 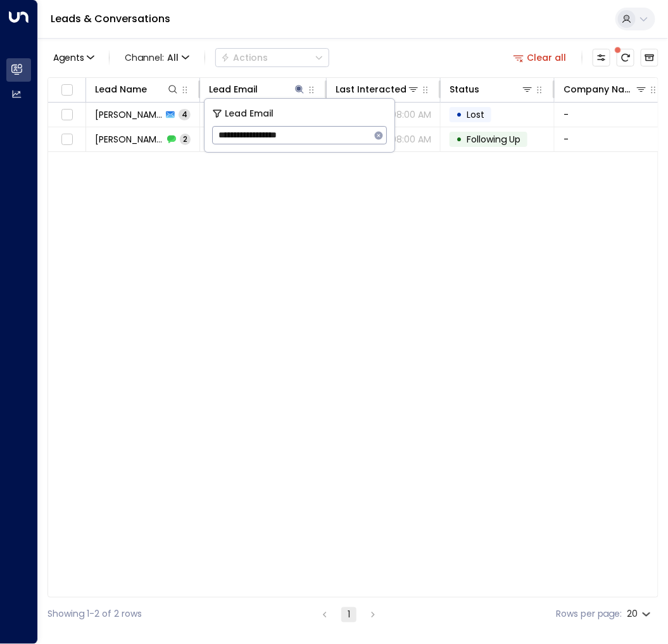 I want to click on div: Button group with a nested menu, so click(x=272, y=58).